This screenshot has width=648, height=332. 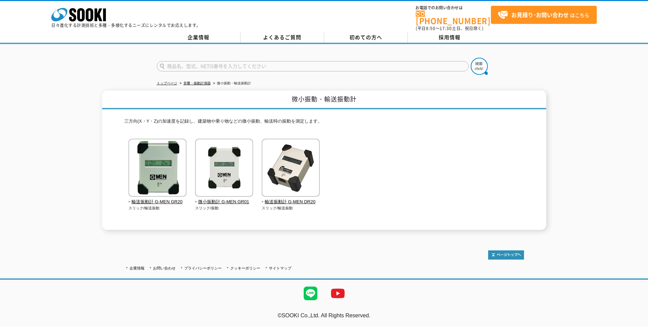 What do you see at coordinates (291, 168) in the screenshot?
I see `img: 輸送振動計 G-MEN DR20` at bounding box center [291, 168].